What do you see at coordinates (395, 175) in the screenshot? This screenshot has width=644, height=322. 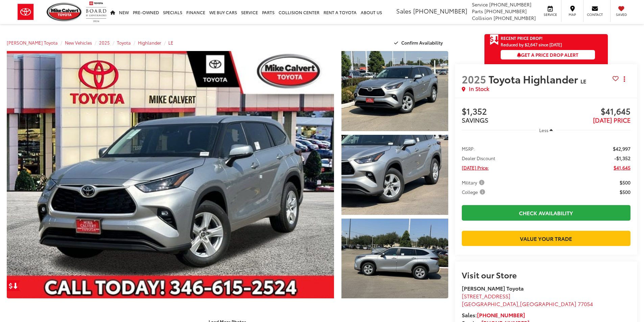 I see `a: Expand Photo 2` at bounding box center [395, 175].